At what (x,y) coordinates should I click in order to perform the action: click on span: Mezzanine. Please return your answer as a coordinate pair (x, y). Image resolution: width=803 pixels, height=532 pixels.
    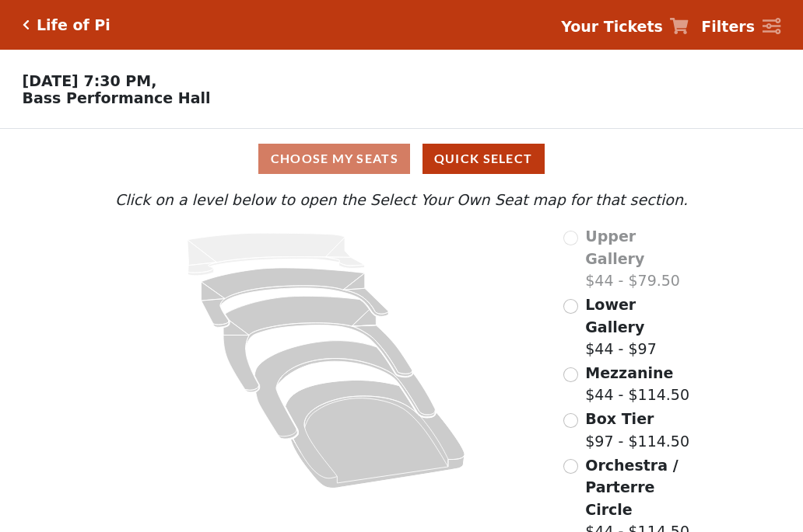
    Looking at the image, I should click on (629, 373).